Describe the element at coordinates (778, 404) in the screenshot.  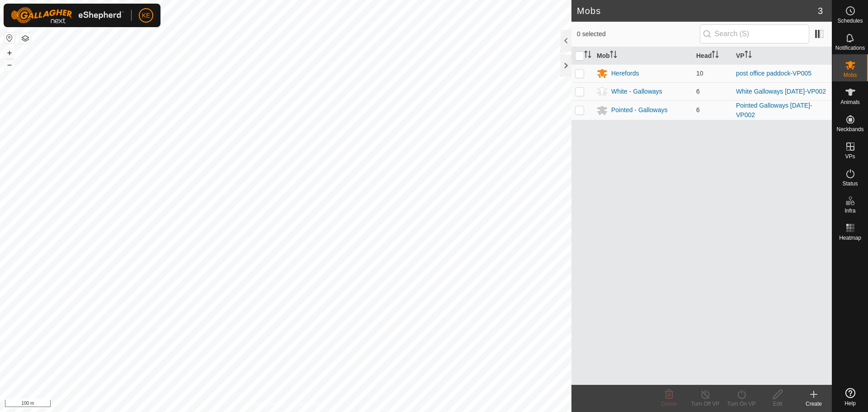
I see `div: Edit` at that location.